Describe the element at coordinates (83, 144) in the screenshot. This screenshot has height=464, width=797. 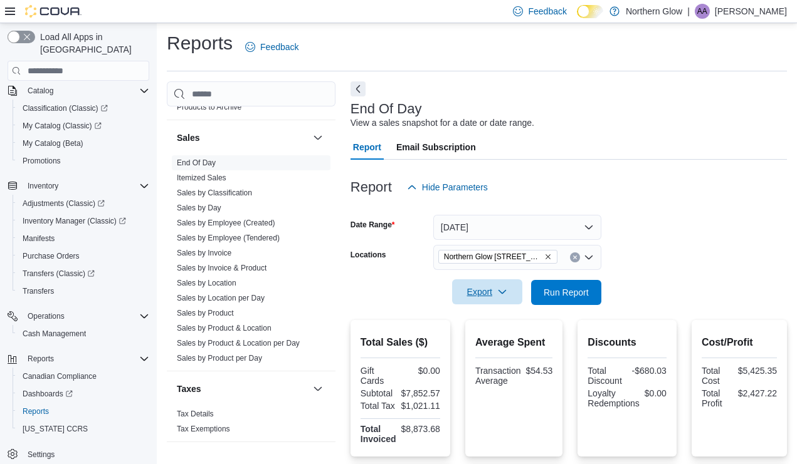
I see `button: My Catalog (Beta)` at that location.